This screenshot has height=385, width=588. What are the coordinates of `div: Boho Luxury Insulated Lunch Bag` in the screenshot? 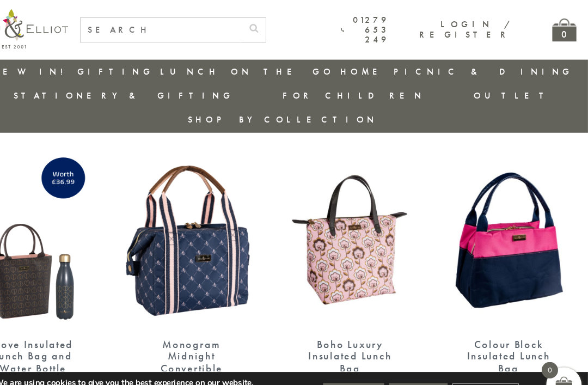 It's located at (367, 330).